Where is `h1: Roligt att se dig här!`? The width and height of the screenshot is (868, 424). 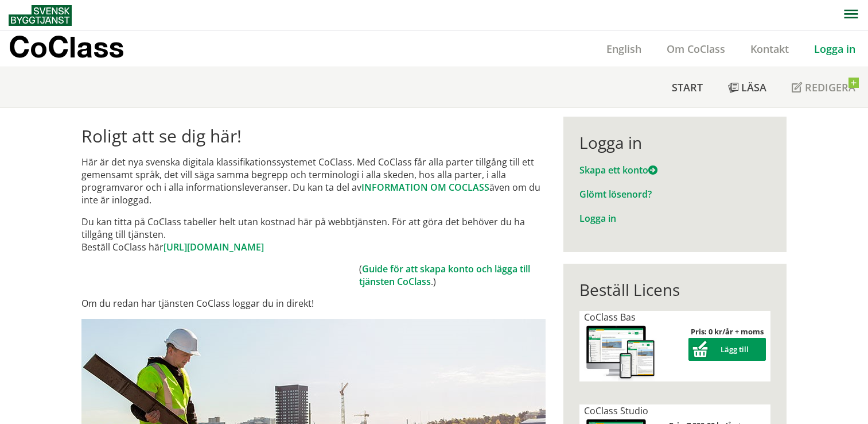
h1: Roligt att se dig här! is located at coordinates (314, 136).